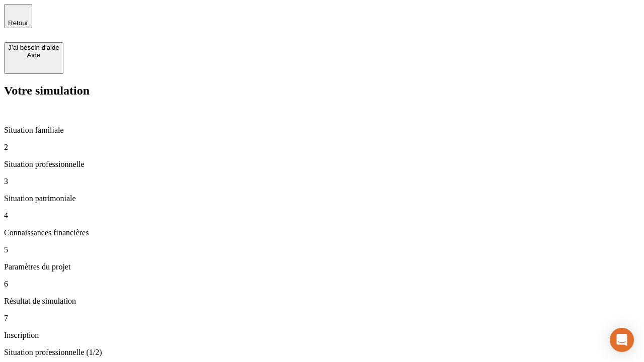 This screenshot has height=362, width=644. Describe the element at coordinates (18, 23) in the screenshot. I see `span: Retour` at that location.